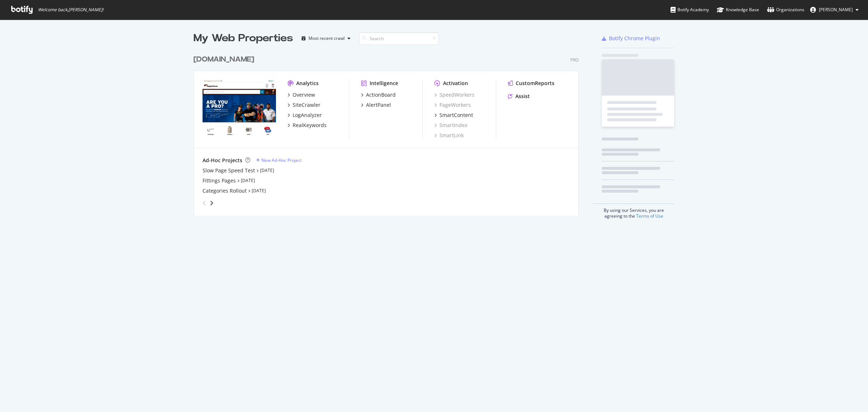  Describe the element at coordinates (454, 94) in the screenshot. I see `div: SpeedWorkers` at that location.